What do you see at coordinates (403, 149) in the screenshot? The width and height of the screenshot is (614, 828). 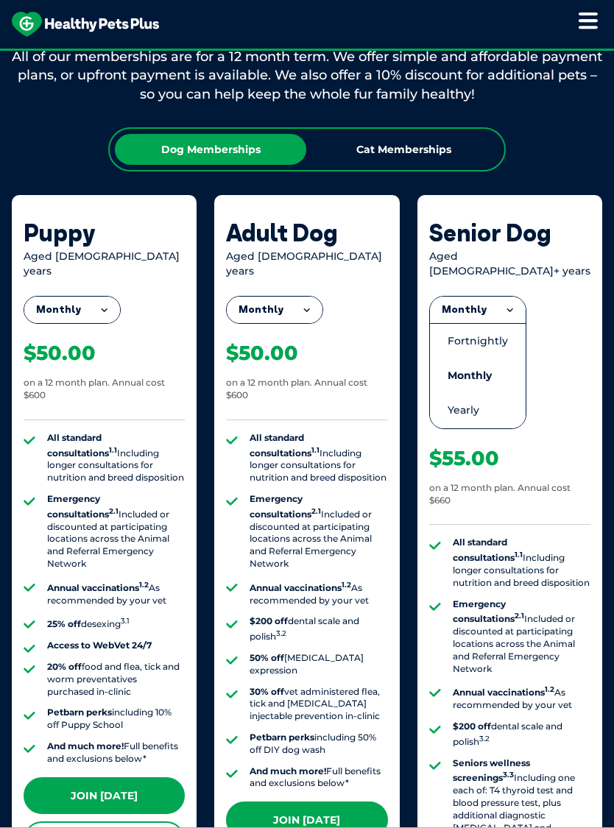 I see `div: Cat Memberships` at bounding box center [403, 149].